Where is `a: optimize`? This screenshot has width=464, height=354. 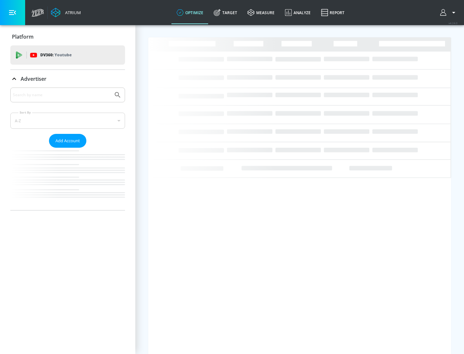
a: optimize is located at coordinates (190, 13).